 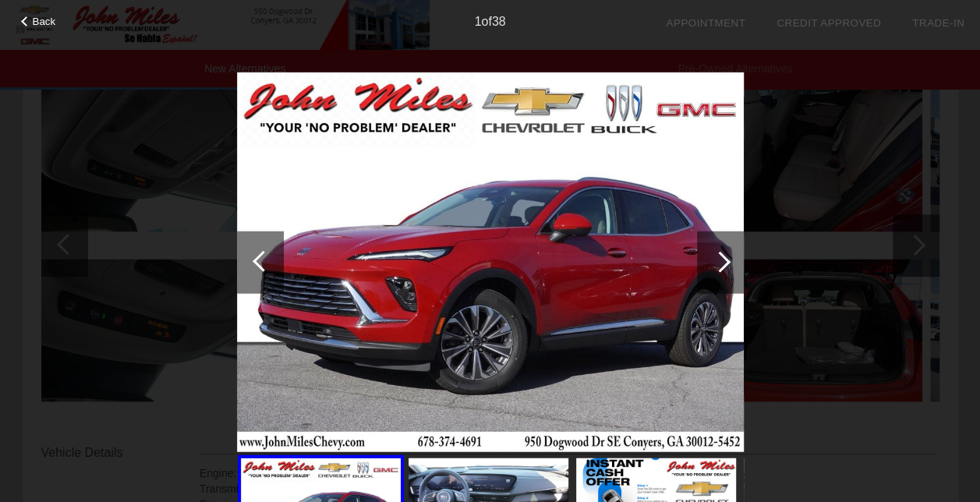 I want to click on span: 38, so click(x=499, y=21).